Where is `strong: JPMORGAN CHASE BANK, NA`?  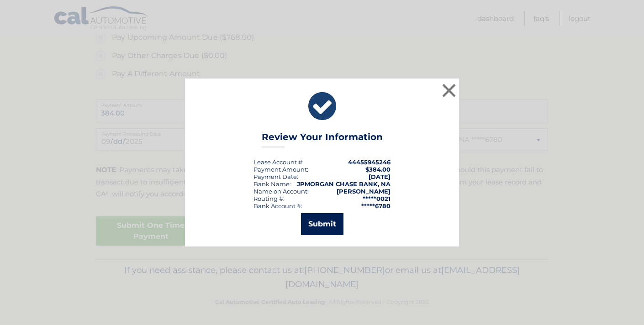 strong: JPMORGAN CHASE BANK, NA is located at coordinates (343, 184).